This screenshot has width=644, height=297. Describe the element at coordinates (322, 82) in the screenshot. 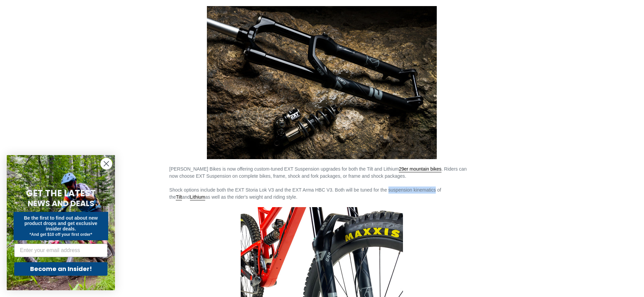

I see `img: EXT Suspension | Canfield Bikes | MTB` at that location.